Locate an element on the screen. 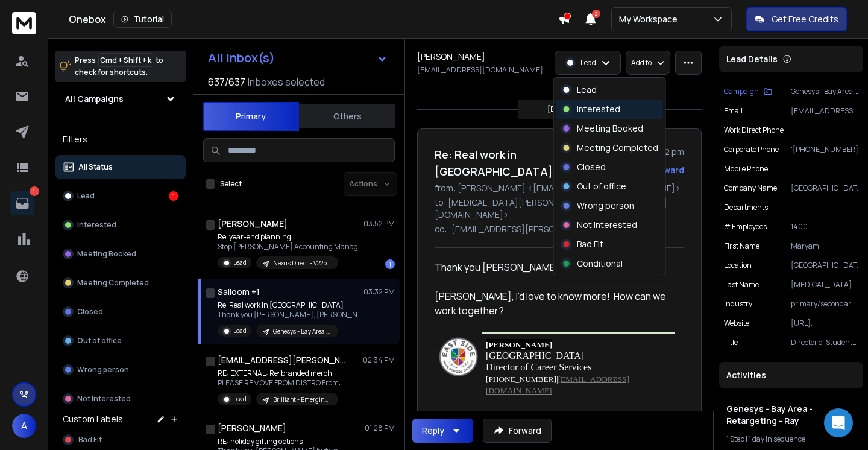  h3: Inboxes selected is located at coordinates (286, 82).